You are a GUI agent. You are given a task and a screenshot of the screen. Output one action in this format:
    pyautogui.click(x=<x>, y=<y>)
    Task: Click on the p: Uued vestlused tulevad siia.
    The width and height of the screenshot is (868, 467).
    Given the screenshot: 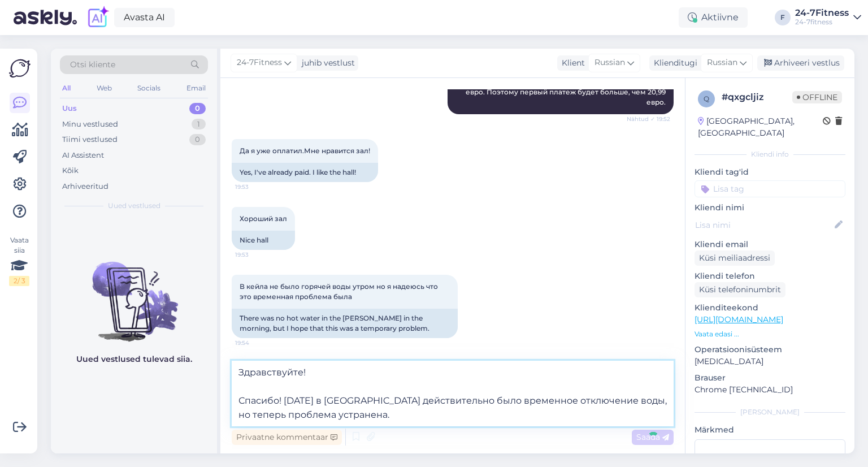 What is the action you would take?
    pyautogui.click(x=134, y=358)
    